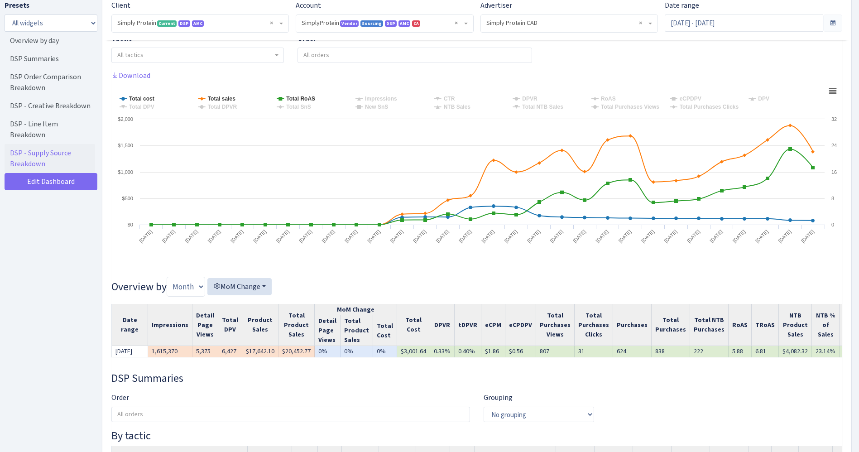  I want to click on th: RoAS, so click(740, 325).